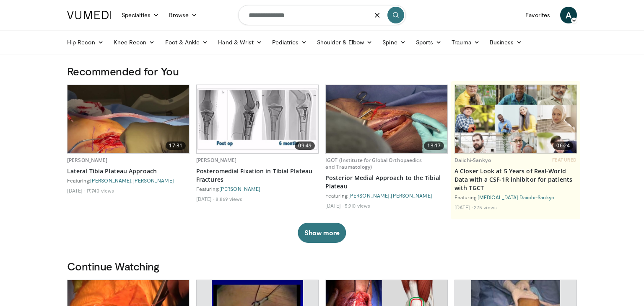 The height and width of the screenshot is (306, 644). I want to click on input: Search topics, interventions, so click(322, 15).